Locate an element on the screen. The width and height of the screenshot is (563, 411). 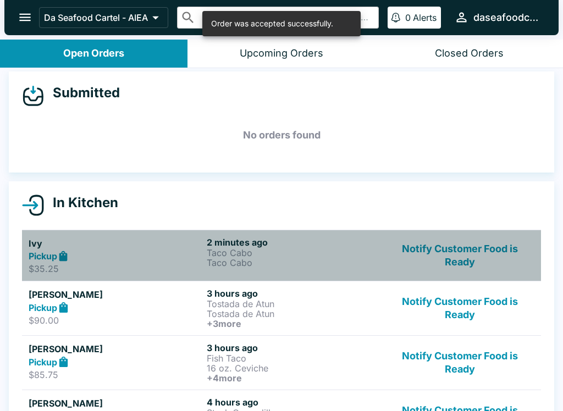
p: $35.25 is located at coordinates (115, 269).